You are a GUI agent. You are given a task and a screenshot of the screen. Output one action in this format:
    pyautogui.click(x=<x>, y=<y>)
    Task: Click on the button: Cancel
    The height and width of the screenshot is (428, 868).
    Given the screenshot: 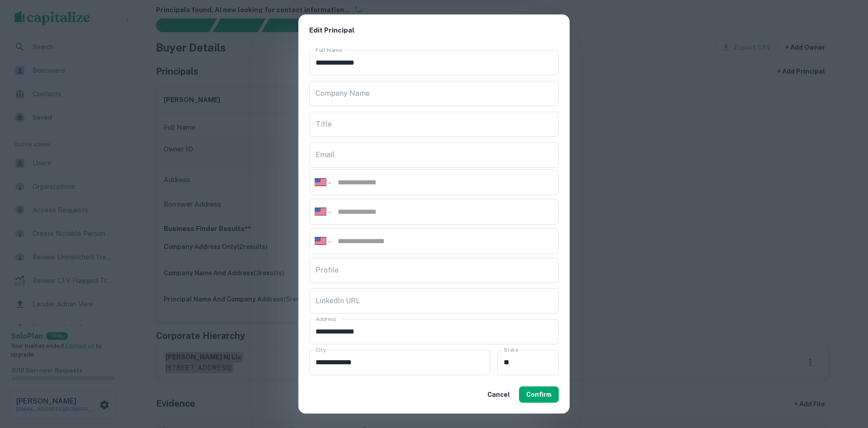 What is the action you would take?
    pyautogui.click(x=499, y=395)
    